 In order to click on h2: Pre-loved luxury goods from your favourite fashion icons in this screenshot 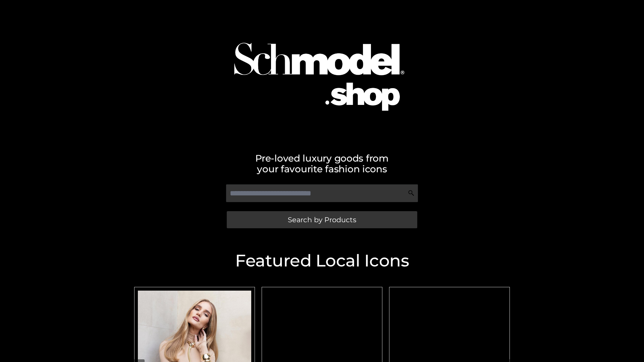, I will do `click(322, 164)`.